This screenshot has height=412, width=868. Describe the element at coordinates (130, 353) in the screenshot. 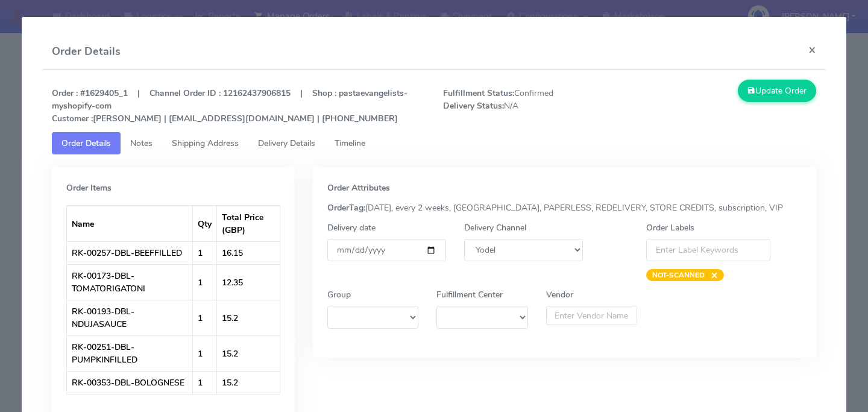

I see `td: RK-00251-DBL-PUMPKINFILLED` at that location.